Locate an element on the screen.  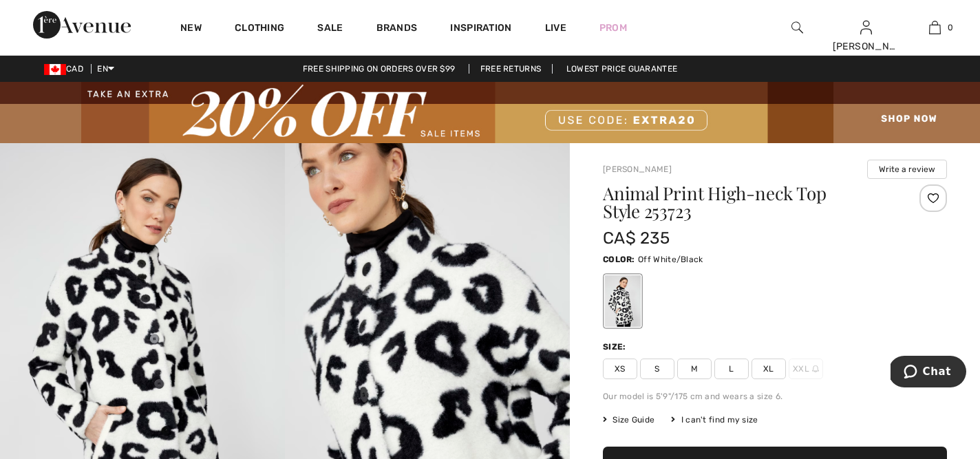
a: Lowest Price Guarantee is located at coordinates (622, 69).